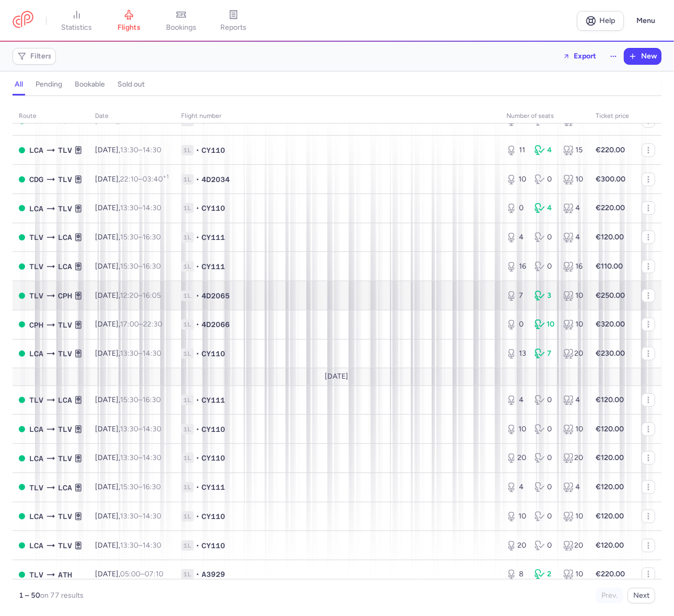  Describe the element at coordinates (544, 574) in the screenshot. I see `div: 2` at that location.